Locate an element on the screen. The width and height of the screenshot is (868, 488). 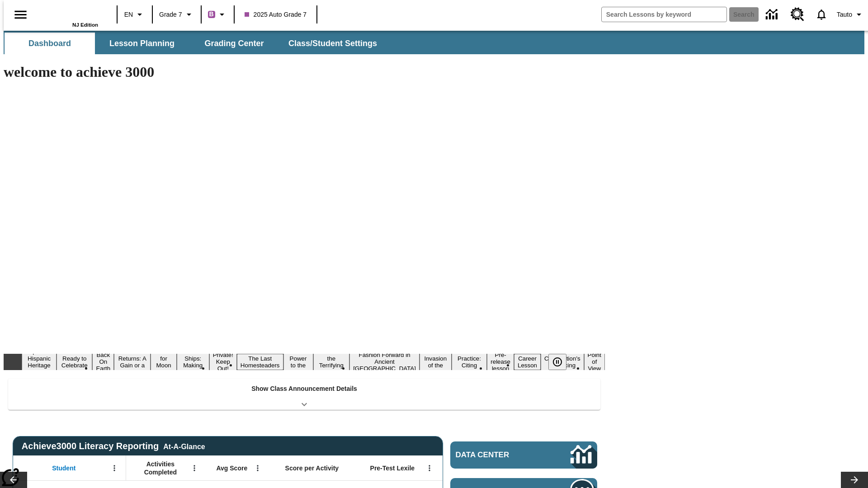
span: Activities Completed is located at coordinates (161, 468).